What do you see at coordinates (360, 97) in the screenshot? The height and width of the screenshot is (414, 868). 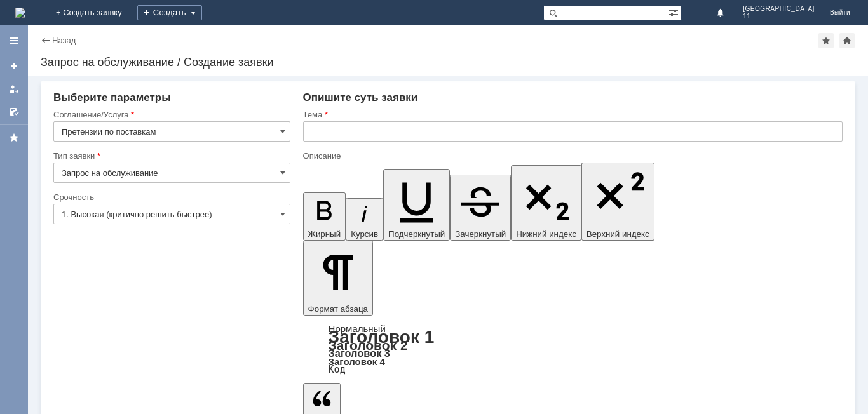 I see `span: Опишите суть заявки` at bounding box center [360, 97].